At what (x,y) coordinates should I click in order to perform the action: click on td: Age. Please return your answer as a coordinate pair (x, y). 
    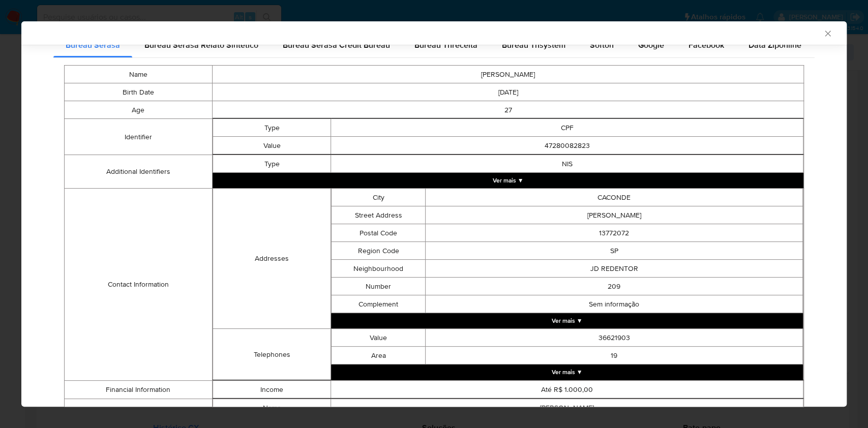
    Looking at the image, I should click on (138, 110).